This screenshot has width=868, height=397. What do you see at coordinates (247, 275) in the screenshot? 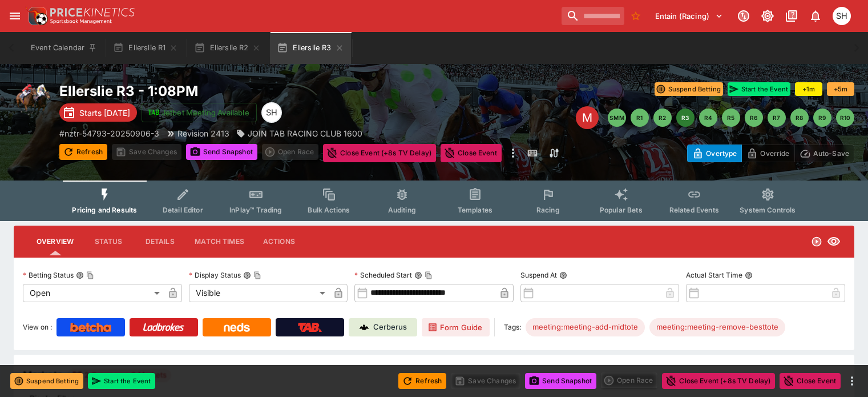
I see `button: Display StatusCopy To Clipboard` at bounding box center [247, 275].